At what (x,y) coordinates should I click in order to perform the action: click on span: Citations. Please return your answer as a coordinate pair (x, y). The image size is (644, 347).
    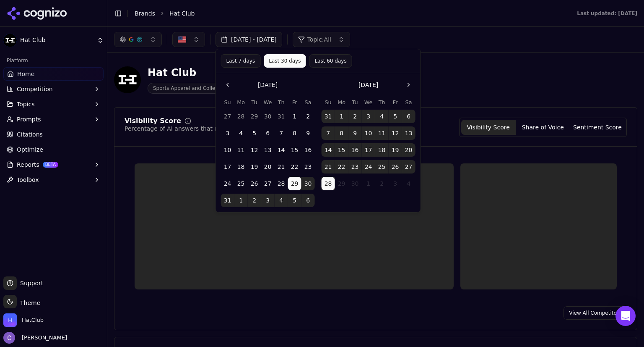
    Looking at the image, I should click on (29, 135).